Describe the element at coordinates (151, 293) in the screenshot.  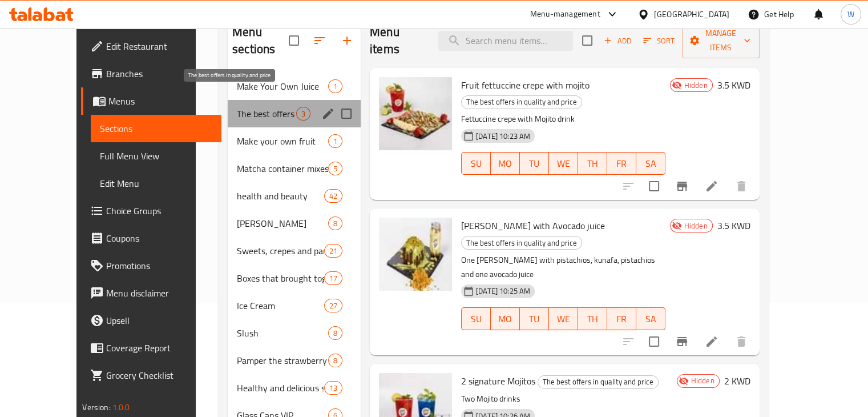
I see `a: Menu disclaimer` at that location.